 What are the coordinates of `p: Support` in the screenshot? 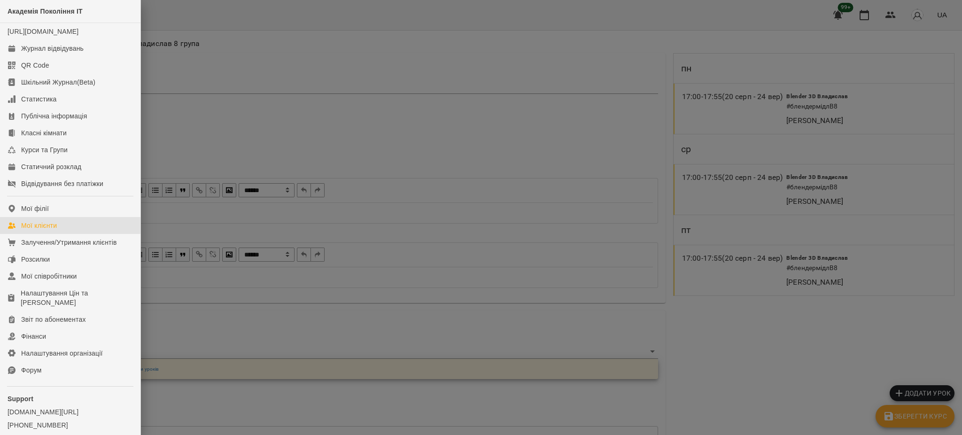 It's located at (70, 399).